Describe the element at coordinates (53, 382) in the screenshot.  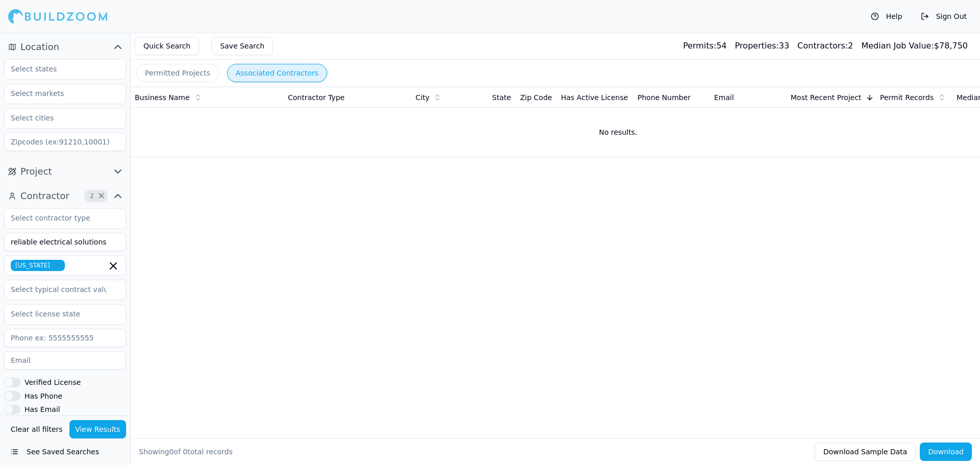
I see `label: Verified License` at that location.